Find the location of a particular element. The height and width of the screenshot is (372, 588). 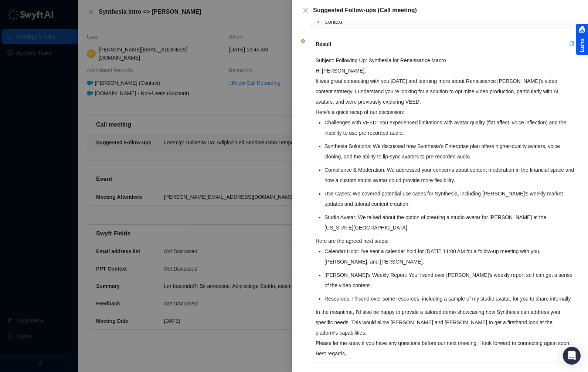

div: Result is located at coordinates (443, 44).